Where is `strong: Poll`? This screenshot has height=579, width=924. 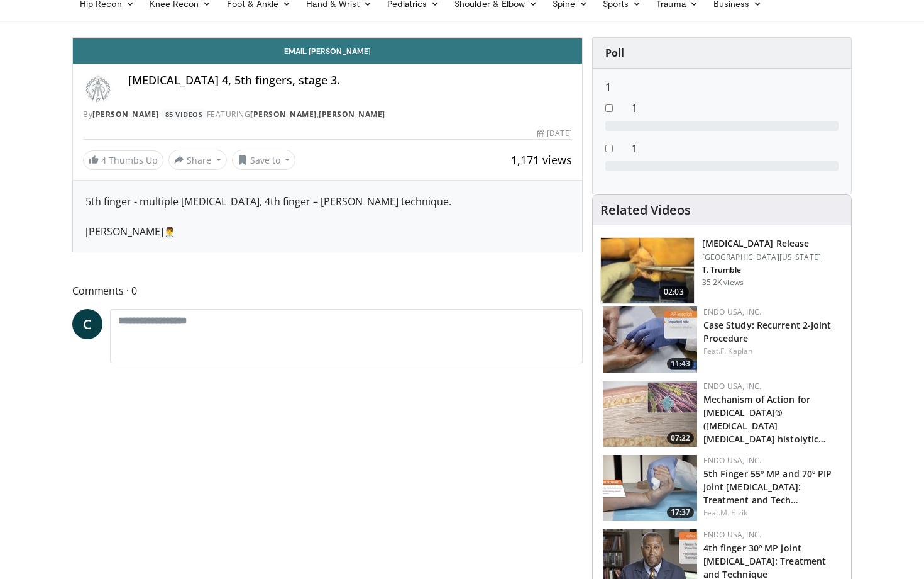
strong: Poll is located at coordinates (615, 53).